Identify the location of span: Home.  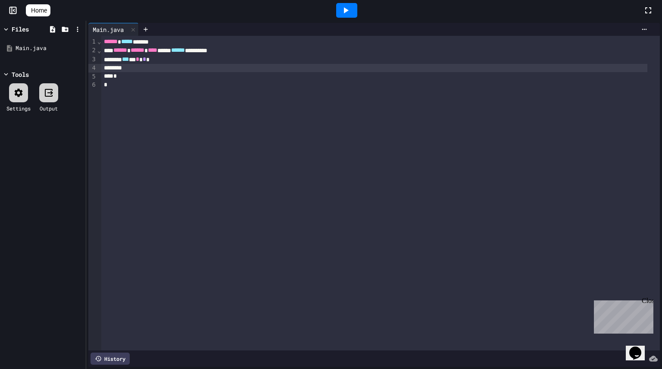
(39, 10).